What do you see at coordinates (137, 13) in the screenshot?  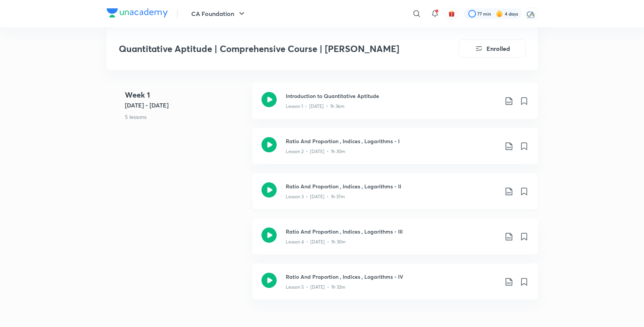 I see `a: Company Logo` at bounding box center [137, 13].